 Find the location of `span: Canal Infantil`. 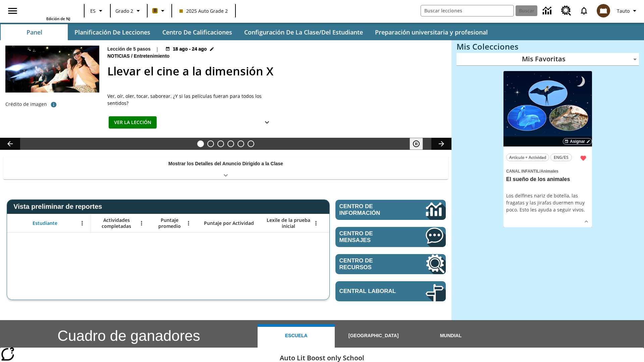

span: Canal Infantil is located at coordinates (523, 171).